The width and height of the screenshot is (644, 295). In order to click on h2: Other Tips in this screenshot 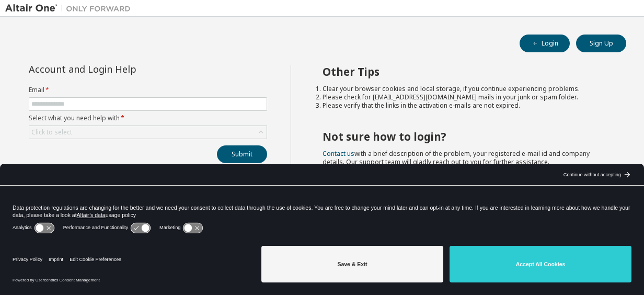, I will do `click(465, 72)`.